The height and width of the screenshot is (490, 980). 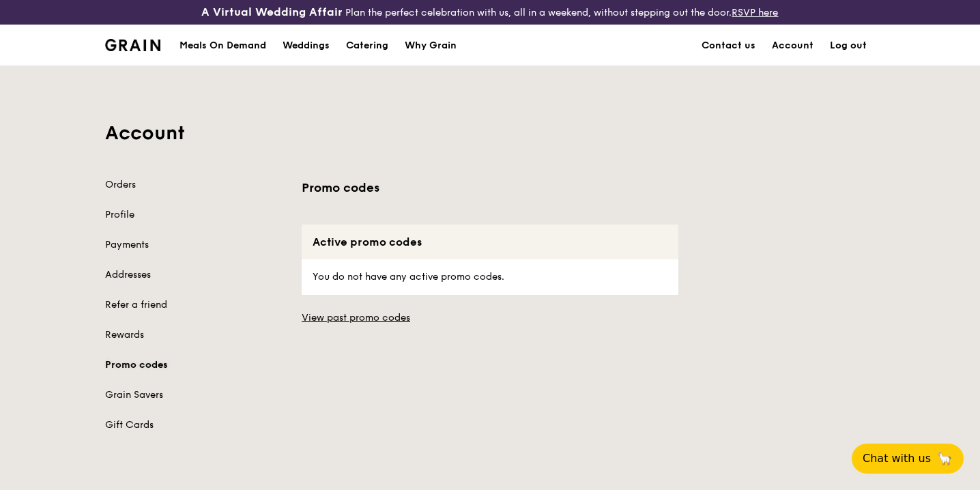 What do you see at coordinates (490, 277) in the screenshot?
I see `p: You do not have any active promo codes.` at bounding box center [490, 277].